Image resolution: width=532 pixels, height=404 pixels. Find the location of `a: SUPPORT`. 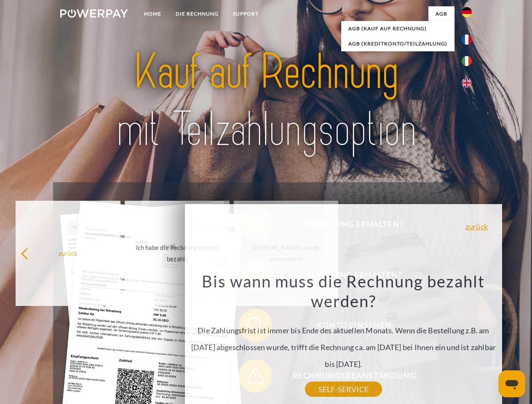

a: SUPPORT is located at coordinates (246, 14).